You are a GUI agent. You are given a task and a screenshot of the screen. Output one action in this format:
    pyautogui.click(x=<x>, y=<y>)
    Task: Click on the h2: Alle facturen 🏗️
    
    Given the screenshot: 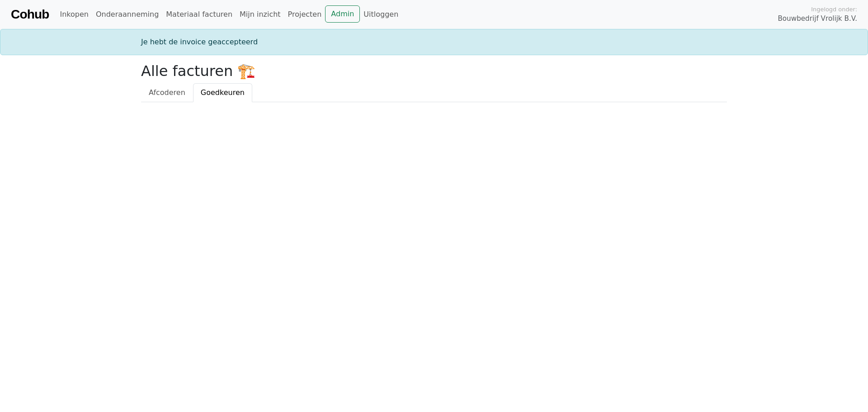 What is the action you would take?
    pyautogui.click(x=434, y=71)
    